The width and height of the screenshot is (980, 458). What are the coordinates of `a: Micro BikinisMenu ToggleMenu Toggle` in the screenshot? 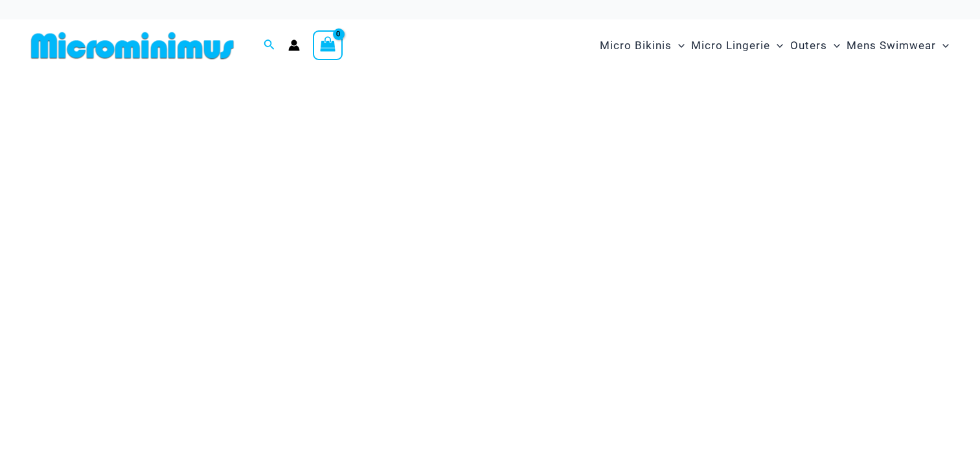 It's located at (642, 45).